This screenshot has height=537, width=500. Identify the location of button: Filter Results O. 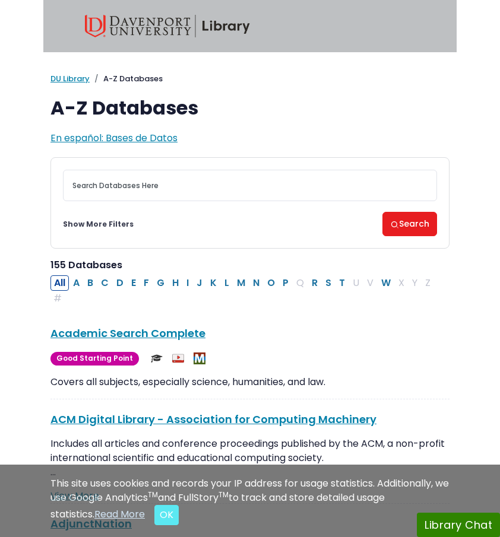
(271, 283).